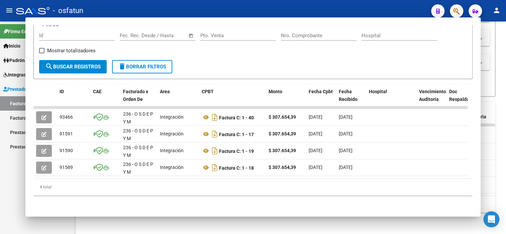 This screenshot has width=506, height=234. I want to click on span: ID, so click(62, 91).